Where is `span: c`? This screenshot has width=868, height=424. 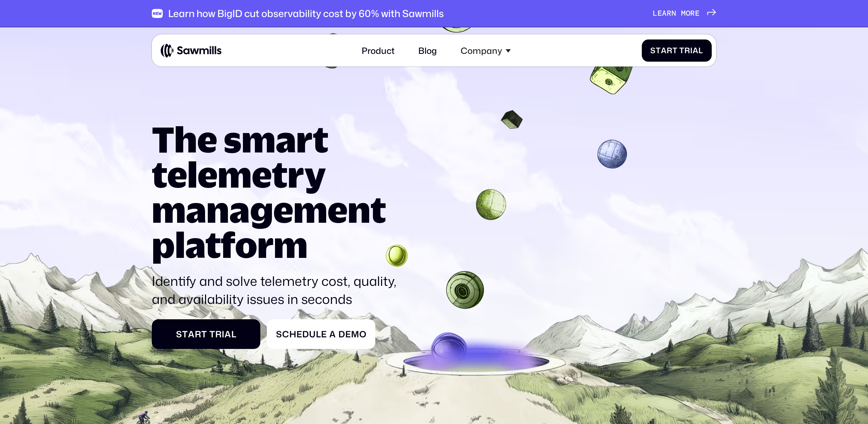 span: c is located at coordinates (286, 334).